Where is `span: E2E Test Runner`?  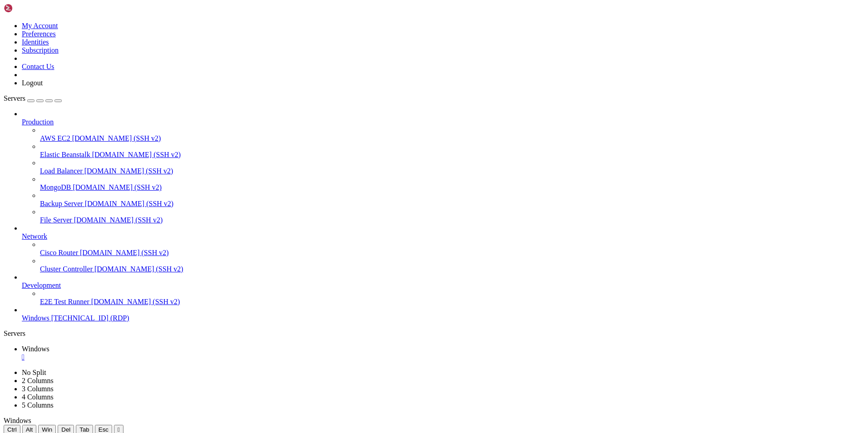
span: E2E Test Runner is located at coordinates (64, 302).